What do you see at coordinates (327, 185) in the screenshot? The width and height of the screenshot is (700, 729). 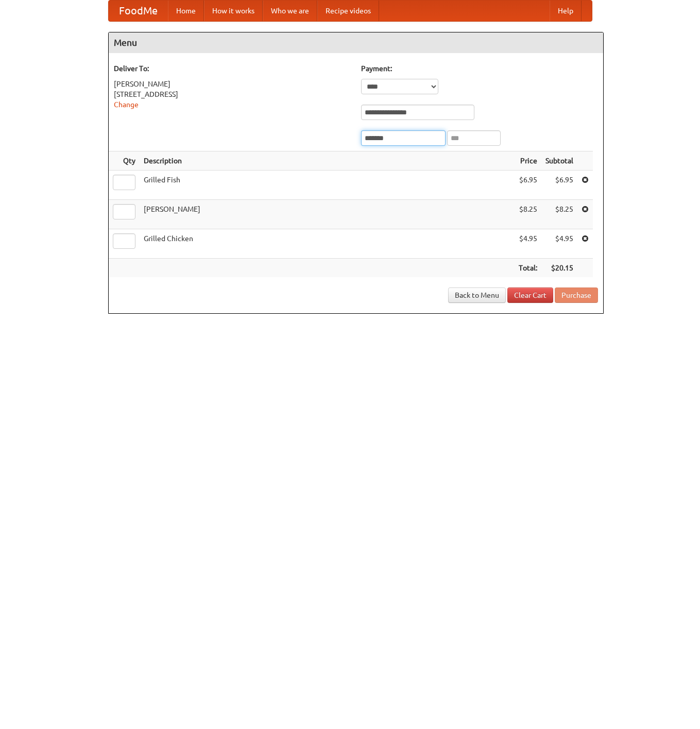 I see `td: Grilled Fish` at bounding box center [327, 185].